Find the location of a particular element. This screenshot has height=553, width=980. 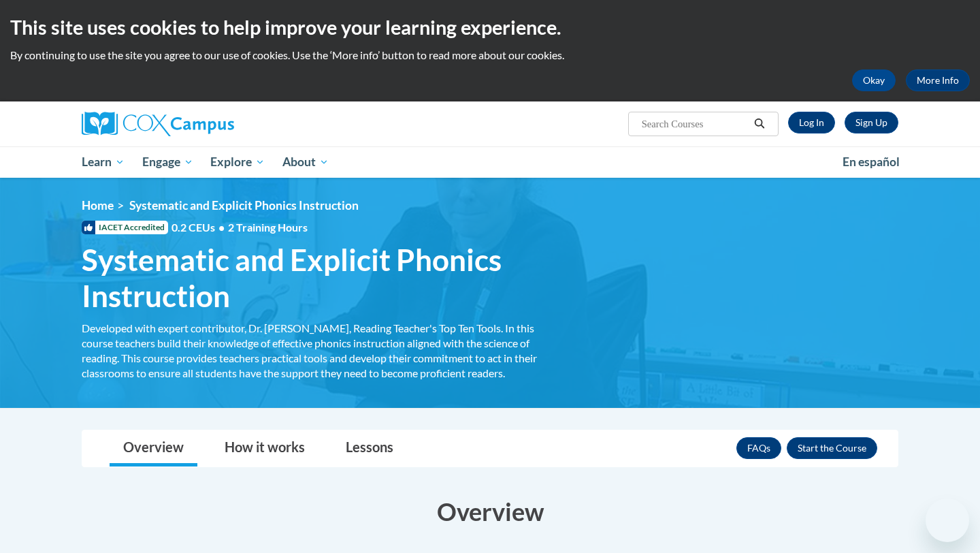

p: By continuing to use the site you agree to our use of cookies. Use the ‘More info’ button to read... is located at coordinates (490, 55).